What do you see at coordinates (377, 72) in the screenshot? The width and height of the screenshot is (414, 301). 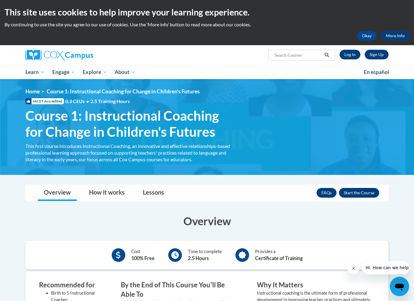 I see `a: En español` at bounding box center [377, 72].